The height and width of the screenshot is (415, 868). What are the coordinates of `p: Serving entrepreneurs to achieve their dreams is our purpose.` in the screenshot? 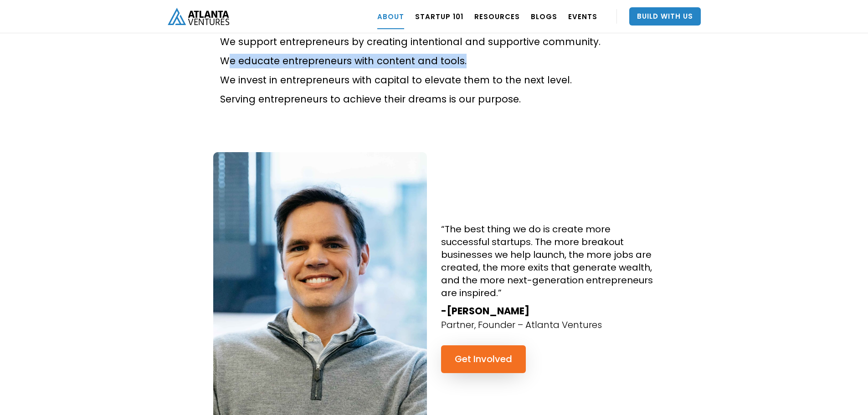 It's located at (434, 99).